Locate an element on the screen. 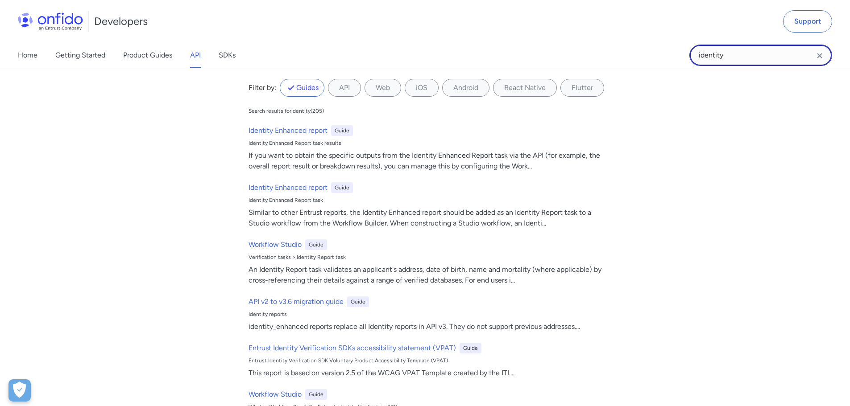 The image size is (850, 406). a: Product Guides is located at coordinates (148, 55).